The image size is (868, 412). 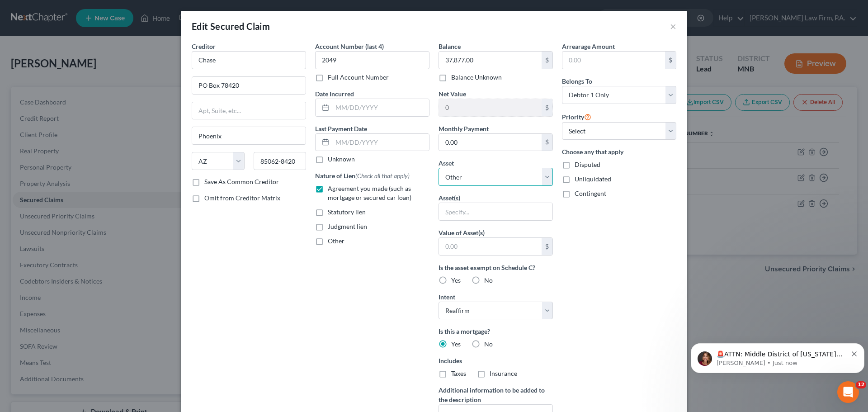 I want to click on label: Unknown, so click(x=341, y=159).